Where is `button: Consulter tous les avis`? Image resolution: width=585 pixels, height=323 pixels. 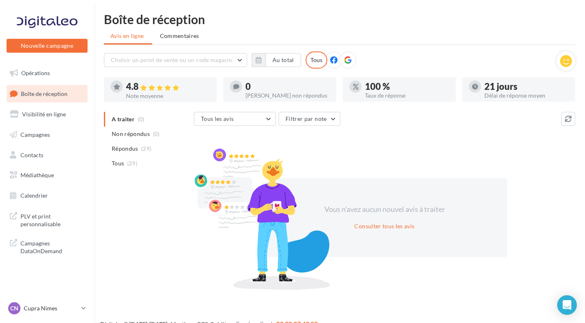
button: Consulter tous les avis is located at coordinates (384, 226).